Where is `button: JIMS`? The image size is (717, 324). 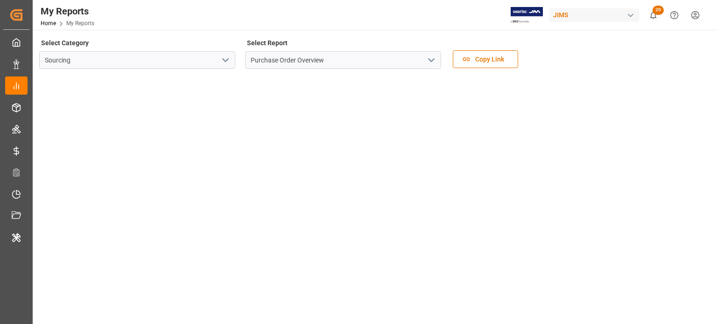 button: JIMS is located at coordinates (596, 15).